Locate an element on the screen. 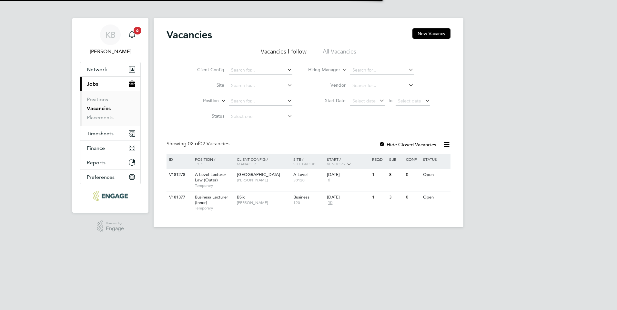 Image resolution: width=617 pixels, height=310 pixels. span: 120 is located at coordinates (308, 203).